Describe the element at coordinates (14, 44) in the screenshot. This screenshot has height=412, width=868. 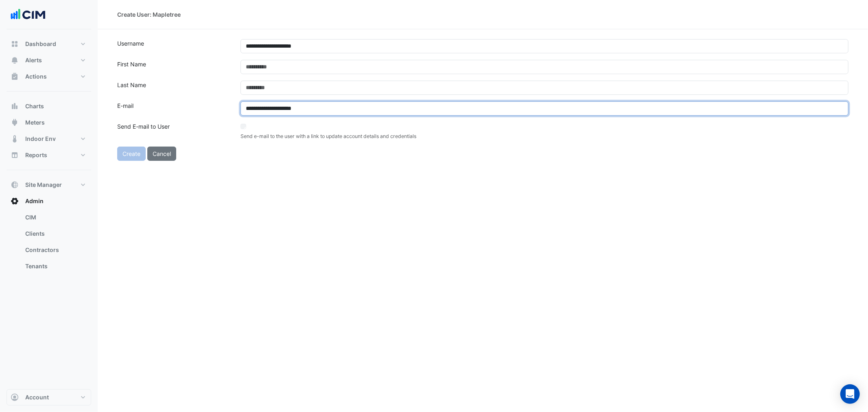
I see `app-icon: Dashboard` at that location.